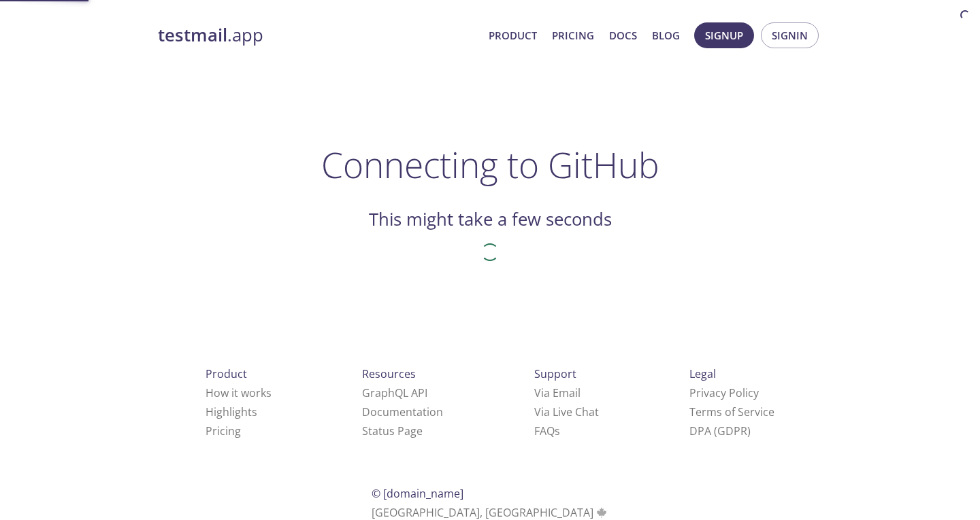  What do you see at coordinates (665, 35) in the screenshot?
I see `a: Blog` at bounding box center [665, 35].